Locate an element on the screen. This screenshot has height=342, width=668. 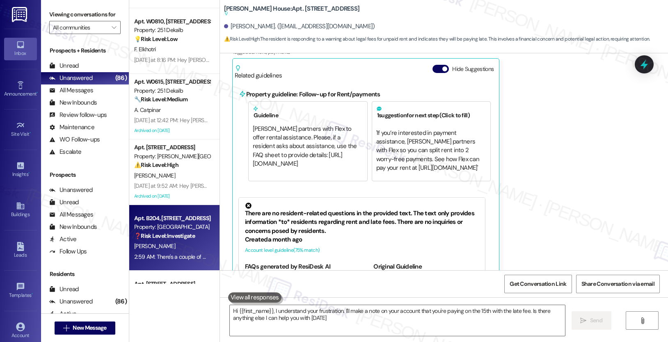
a: Inbox is located at coordinates (21, 49).